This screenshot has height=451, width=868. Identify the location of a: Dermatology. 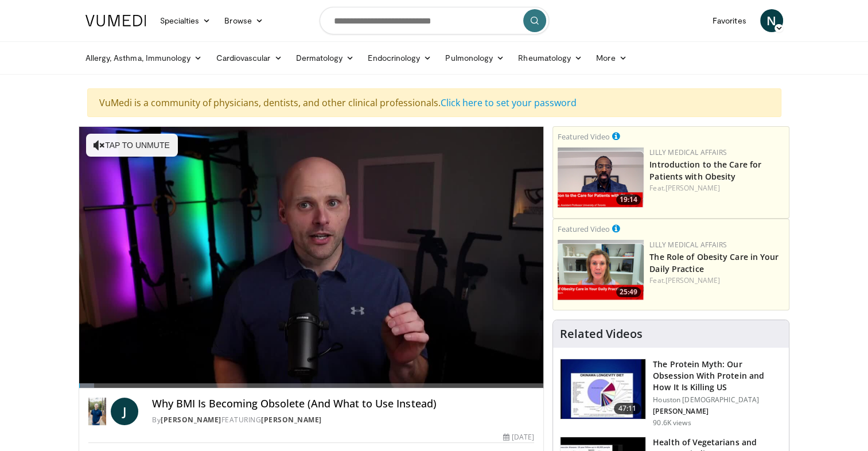
(325, 58).